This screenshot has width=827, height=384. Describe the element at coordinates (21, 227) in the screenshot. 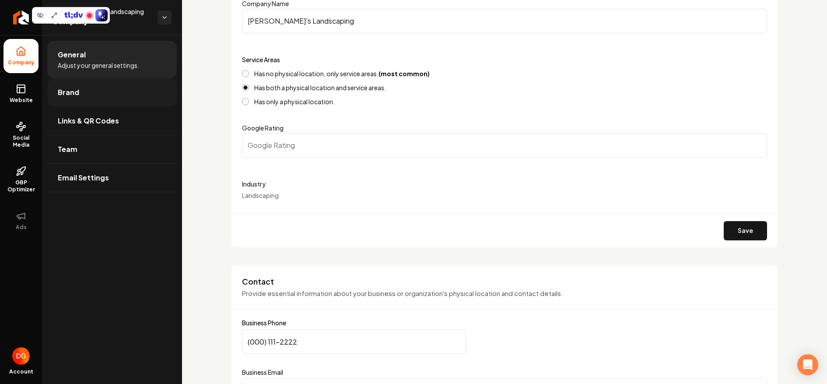

I see `span: Ads` at that location.